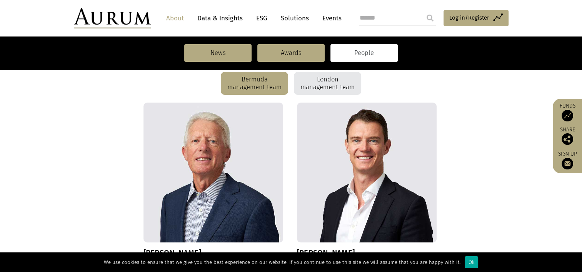 This screenshot has width=582, height=272. Describe the element at coordinates (430, 18) in the screenshot. I see `input: Submit` at that location.